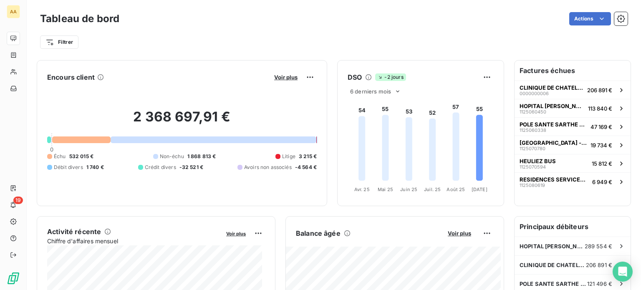 The width and height of the screenshot is (641, 290). I want to click on span: 0, so click(52, 149).